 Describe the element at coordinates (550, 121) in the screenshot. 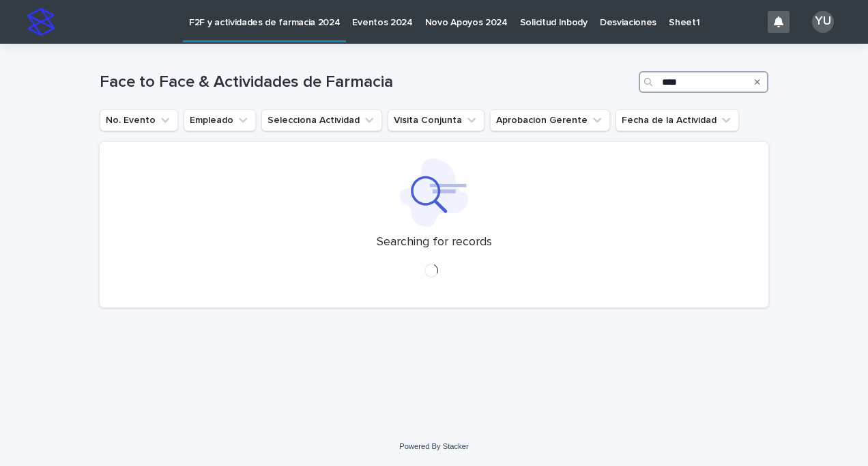

I see `button: Aprobacion Gerente` at that location.